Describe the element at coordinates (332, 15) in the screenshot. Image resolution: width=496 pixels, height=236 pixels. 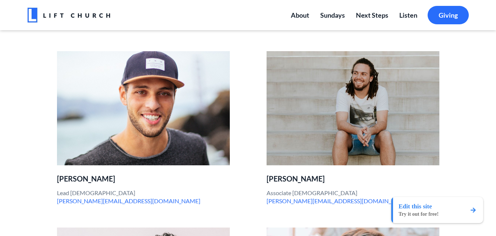
I see `span: Sundays` at that location.